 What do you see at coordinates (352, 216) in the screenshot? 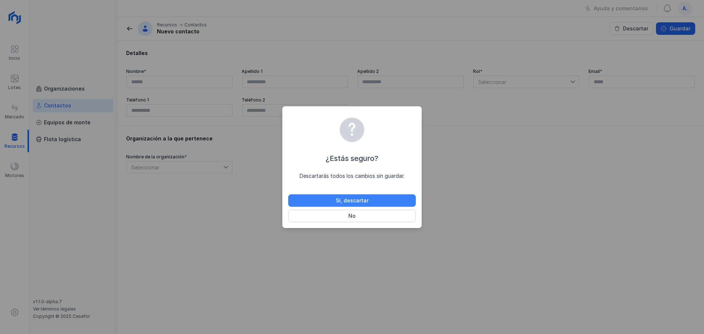
I see `button: No` at bounding box center [352, 216].